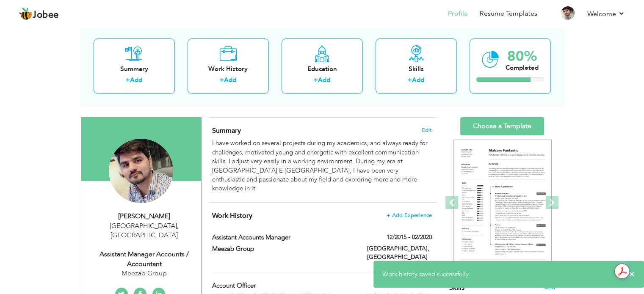 The image size is (644, 294). What do you see at coordinates (26, 14) in the screenshot?
I see `img: jobee.io` at bounding box center [26, 14].